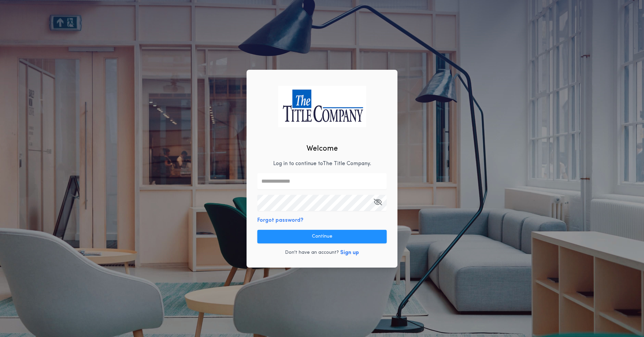 Image resolution: width=644 pixels, height=337 pixels. What do you see at coordinates (312, 252) in the screenshot?
I see `p: Don't have an account?` at bounding box center [312, 252].